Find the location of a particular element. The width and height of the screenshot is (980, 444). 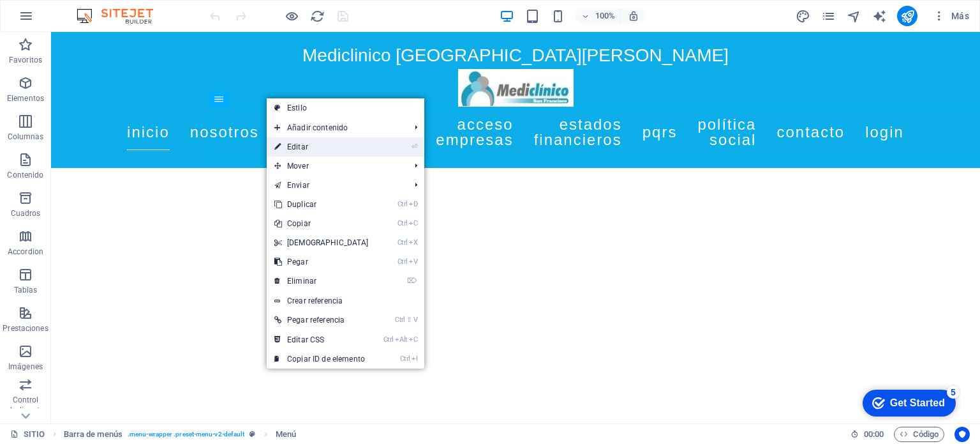

div: Get Started 5 items remaining, 0% complete is located at coordinates (57, 20).